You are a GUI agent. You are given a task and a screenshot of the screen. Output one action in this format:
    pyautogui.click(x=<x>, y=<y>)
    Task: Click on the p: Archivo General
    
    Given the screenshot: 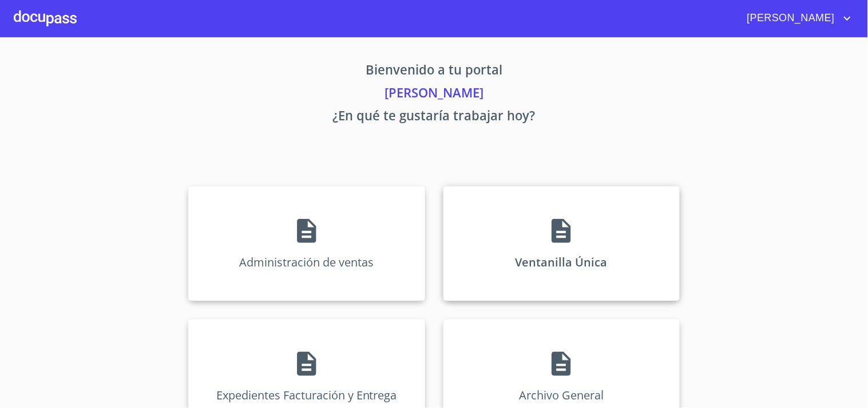 What is the action you would take?
    pyautogui.click(x=561, y=395)
    